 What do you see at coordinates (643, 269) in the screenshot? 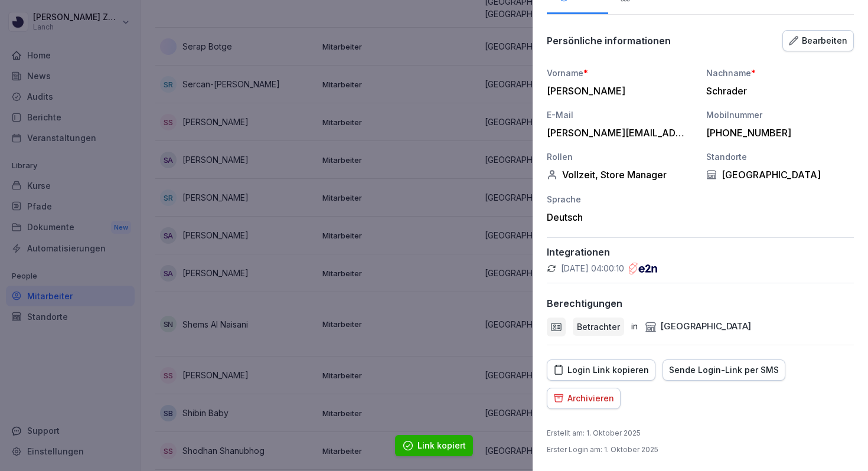
I see `img: e2n.png` at bounding box center [643, 269].